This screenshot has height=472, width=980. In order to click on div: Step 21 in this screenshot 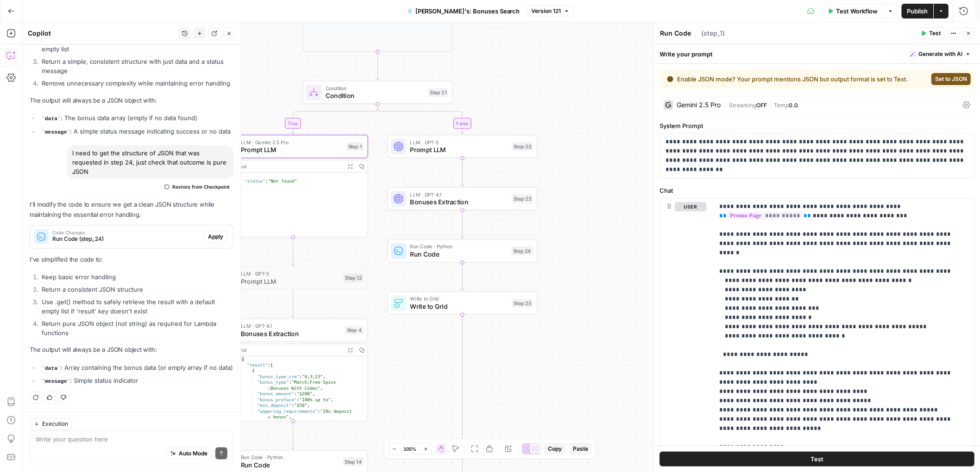, I will do `click(438, 92)`.